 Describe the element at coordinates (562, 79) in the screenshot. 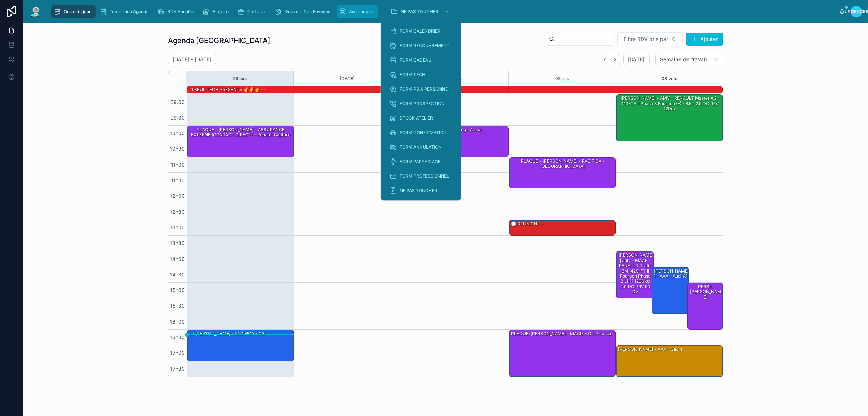

I see `button: 02 jeu.` at that location.